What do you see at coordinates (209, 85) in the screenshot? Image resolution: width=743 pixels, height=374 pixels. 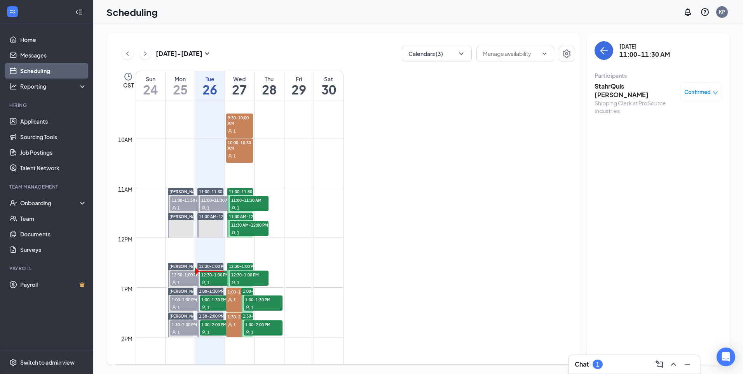 I see `a: August 26, 2025` at bounding box center [209, 85].